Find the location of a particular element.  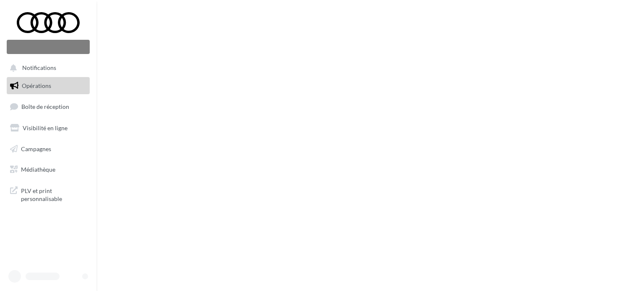

a: Visibilité en ligne is located at coordinates (49, 128).